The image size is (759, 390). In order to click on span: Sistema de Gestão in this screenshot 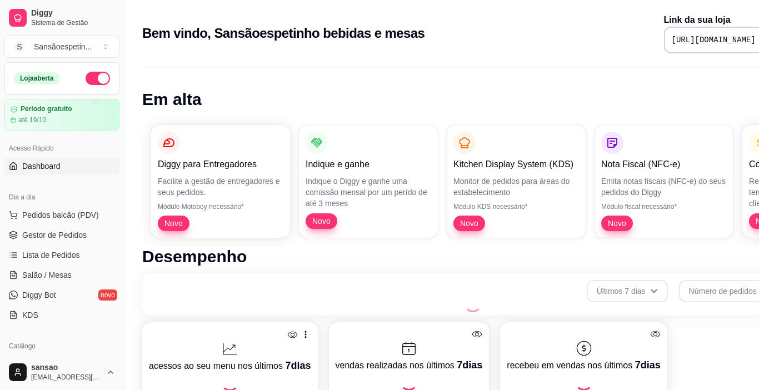, I will do `click(73, 23)`.